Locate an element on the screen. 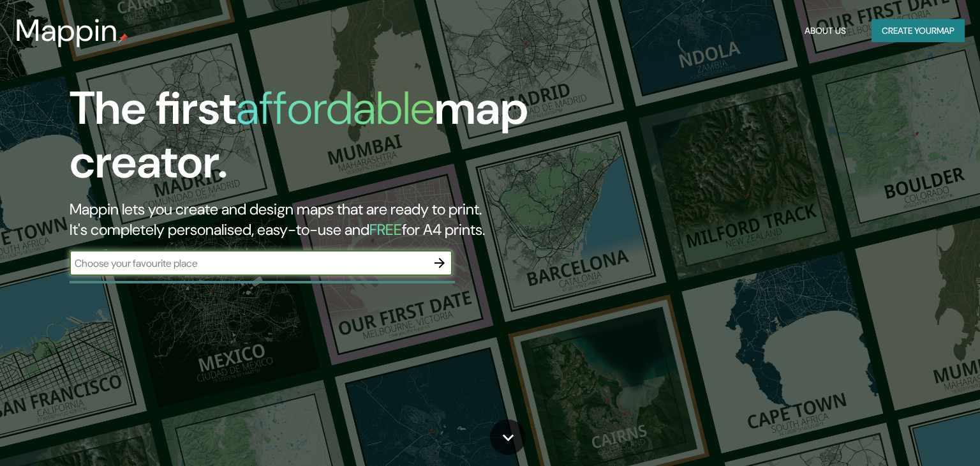 The height and width of the screenshot is (466, 980). input: Choose your favourite place is located at coordinates (249, 263).